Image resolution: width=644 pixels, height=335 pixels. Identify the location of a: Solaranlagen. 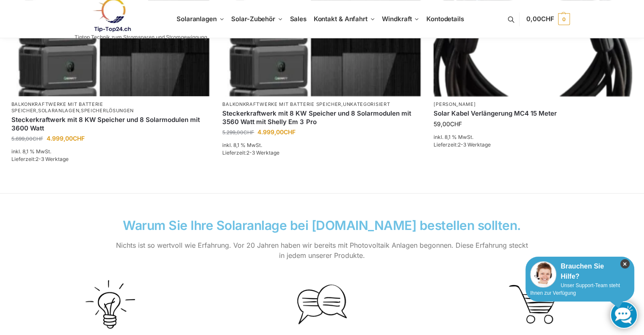
(59, 111).